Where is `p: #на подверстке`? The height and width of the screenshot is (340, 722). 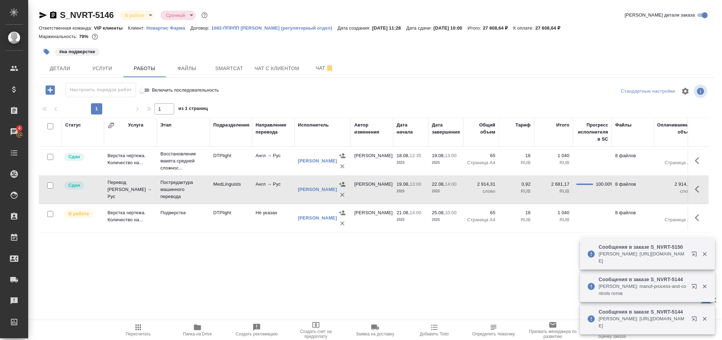 p: #на подверстке is located at coordinates (77, 52).